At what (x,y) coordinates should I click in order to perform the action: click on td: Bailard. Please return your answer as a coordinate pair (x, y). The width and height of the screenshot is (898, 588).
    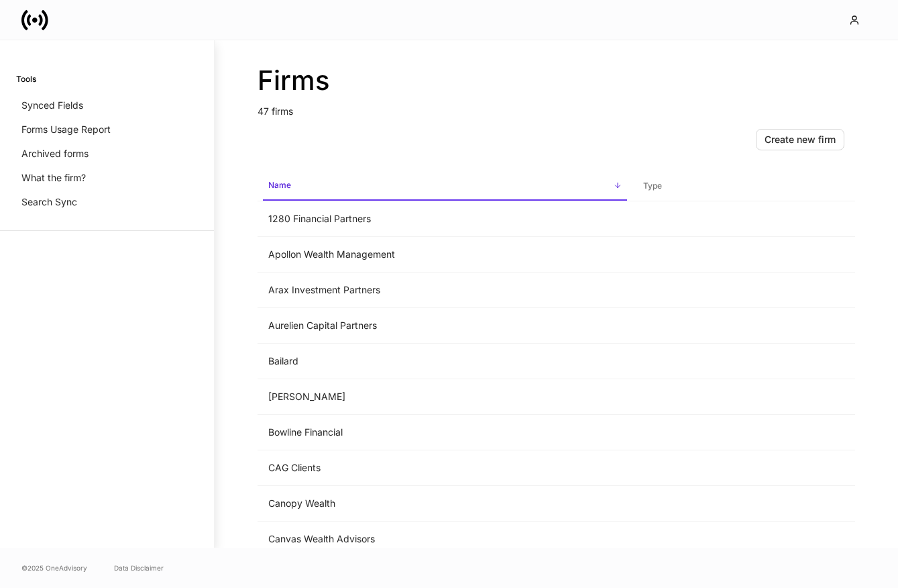
    Looking at the image, I should click on (445, 361).